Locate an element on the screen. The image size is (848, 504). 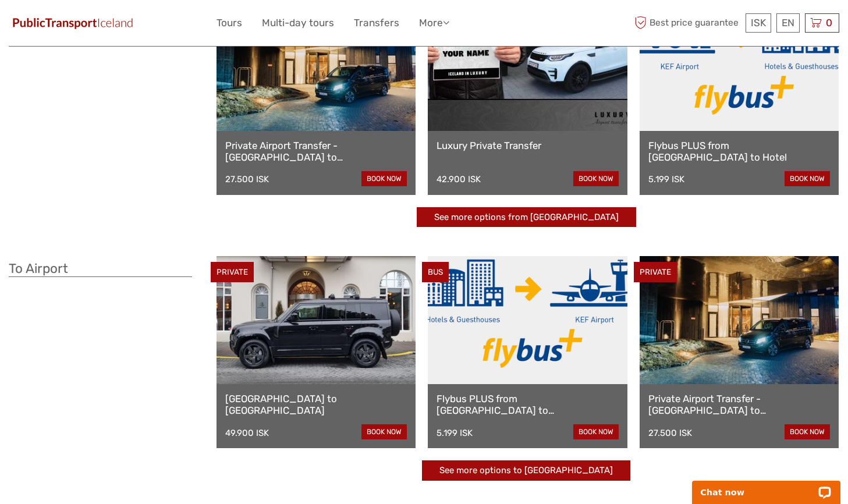
div: EN is located at coordinates (788, 22).